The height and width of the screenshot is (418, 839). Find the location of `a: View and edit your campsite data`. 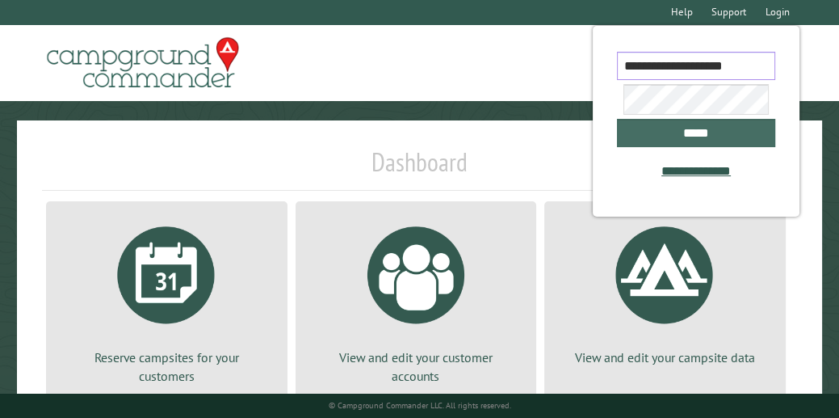

a: View and edit your campsite data is located at coordinates (665, 290).